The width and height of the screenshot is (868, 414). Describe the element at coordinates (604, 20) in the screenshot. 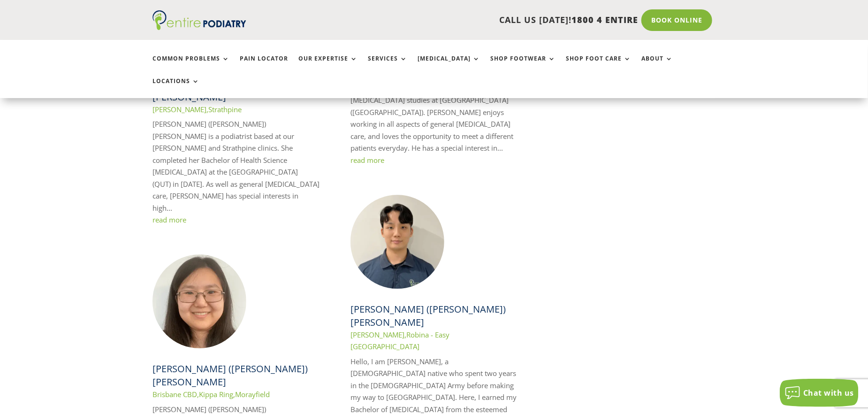

I see `span: 1800 4 ENTIRE` at that location.